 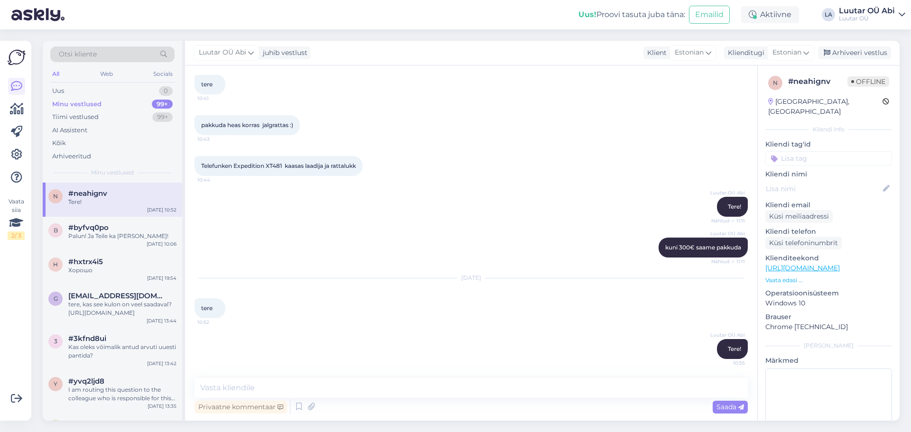 I want to click on span: grete.vendel@gmail.com, so click(x=118, y=296).